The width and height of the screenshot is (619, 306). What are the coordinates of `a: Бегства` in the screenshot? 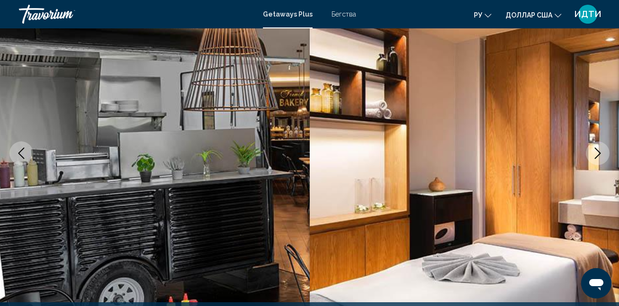 It's located at (344, 14).